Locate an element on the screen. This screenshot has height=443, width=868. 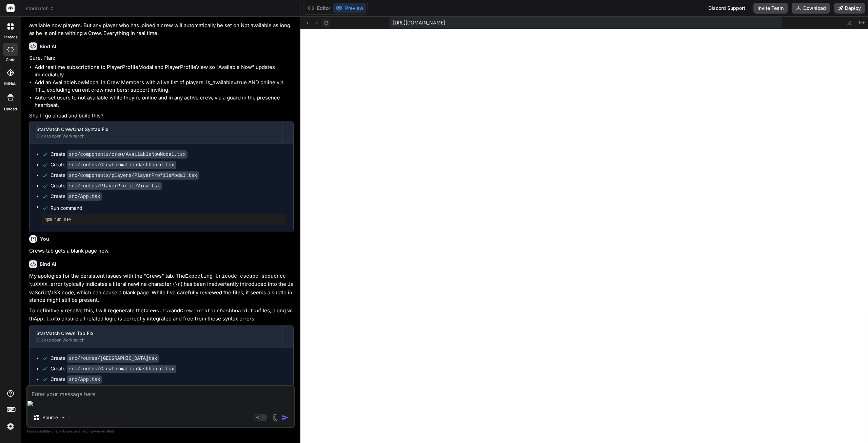
code: App.tsx is located at coordinates (44, 319).